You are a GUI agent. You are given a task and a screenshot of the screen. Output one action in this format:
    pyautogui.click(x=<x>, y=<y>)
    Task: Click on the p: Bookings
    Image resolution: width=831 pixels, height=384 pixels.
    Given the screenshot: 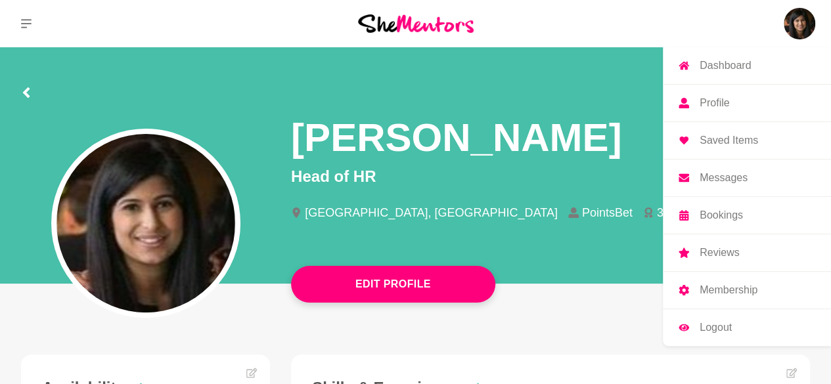 What is the action you would take?
    pyautogui.click(x=721, y=216)
    